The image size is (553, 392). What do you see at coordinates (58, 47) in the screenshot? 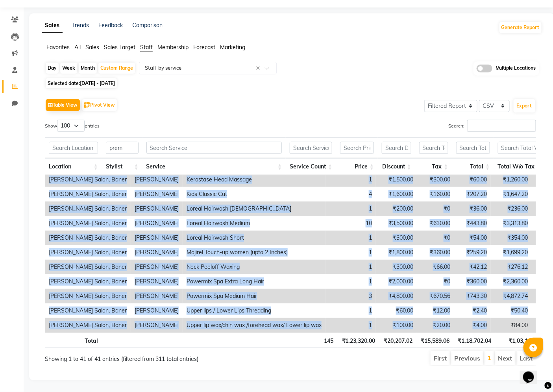
I see `span: Favorites` at bounding box center [58, 47].